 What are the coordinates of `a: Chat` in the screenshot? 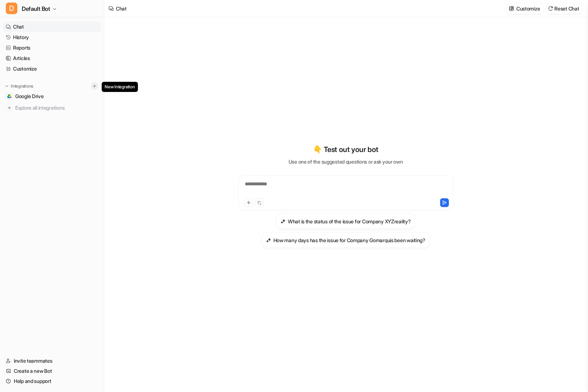 It's located at (52, 27).